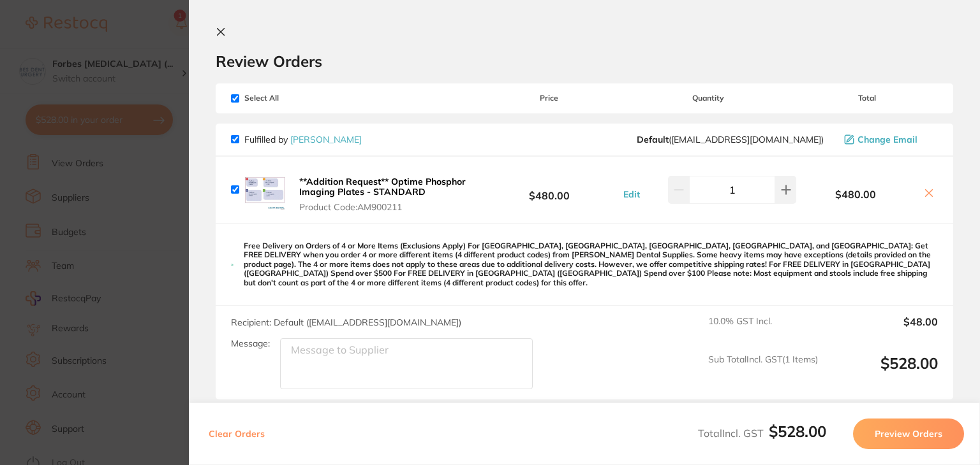  Describe the element at coordinates (707, 98) in the screenshot. I see `span: Quantity` at that location.